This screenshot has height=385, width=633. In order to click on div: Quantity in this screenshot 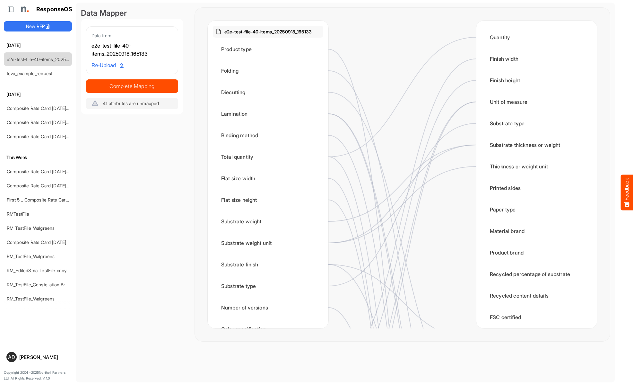, I will do `click(537, 37)`.